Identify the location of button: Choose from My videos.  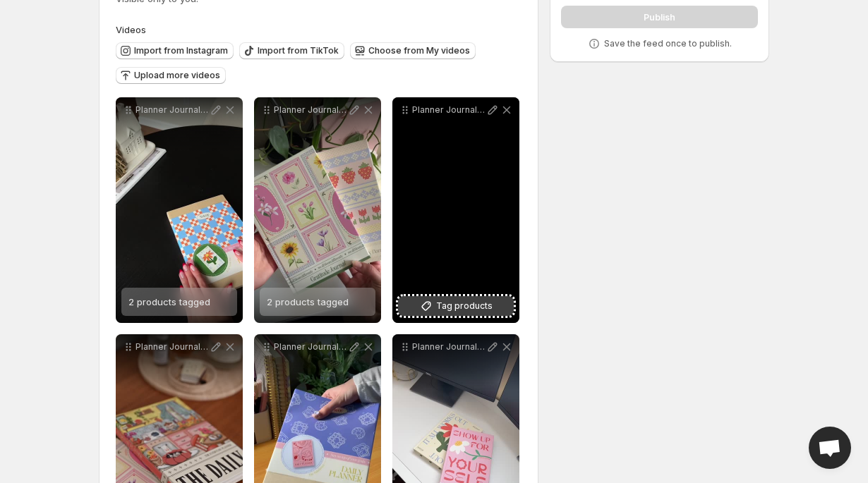
(413, 51).